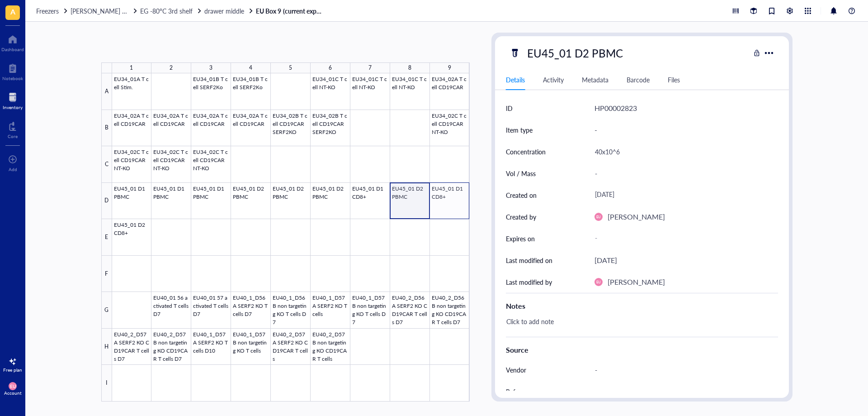  What do you see at coordinates (519, 130) in the screenshot?
I see `div: Item type` at bounding box center [519, 130].